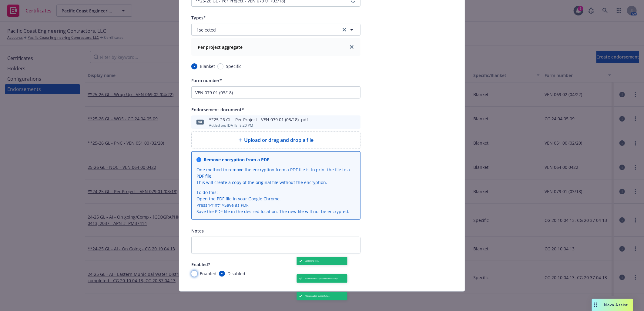 The image size is (644, 311). I want to click on span: pdf, so click(200, 122).